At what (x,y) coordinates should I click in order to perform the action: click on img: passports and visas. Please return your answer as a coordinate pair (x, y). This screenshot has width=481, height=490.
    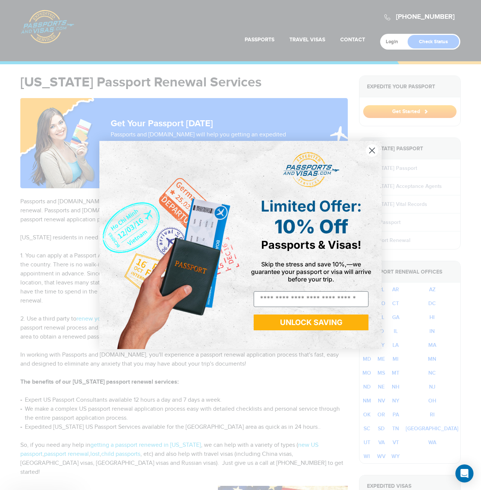
    Looking at the image, I should click on (311, 170).